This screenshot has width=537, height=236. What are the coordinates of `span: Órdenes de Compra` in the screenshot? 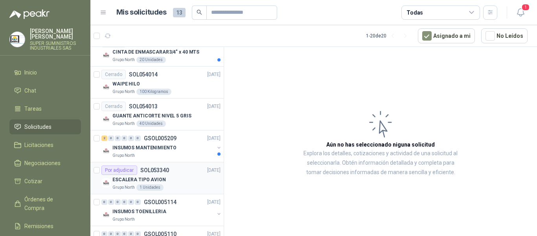 It's located at (49, 203).